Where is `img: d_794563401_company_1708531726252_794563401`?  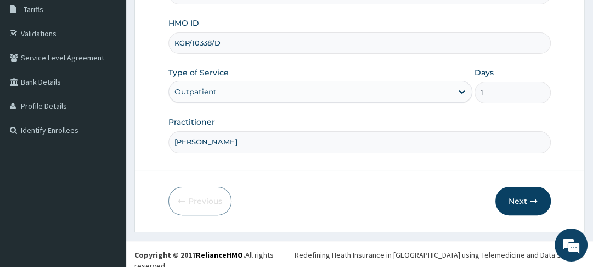 img: d_794563401_company_1708531726252_794563401 is located at coordinates (32, 69).